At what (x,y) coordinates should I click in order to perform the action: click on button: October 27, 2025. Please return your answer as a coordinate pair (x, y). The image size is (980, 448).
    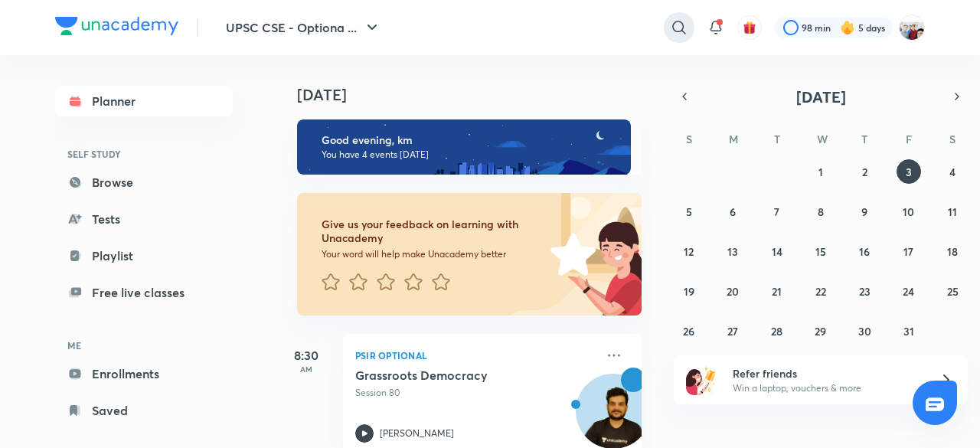
    Looking at the image, I should click on (732, 331).